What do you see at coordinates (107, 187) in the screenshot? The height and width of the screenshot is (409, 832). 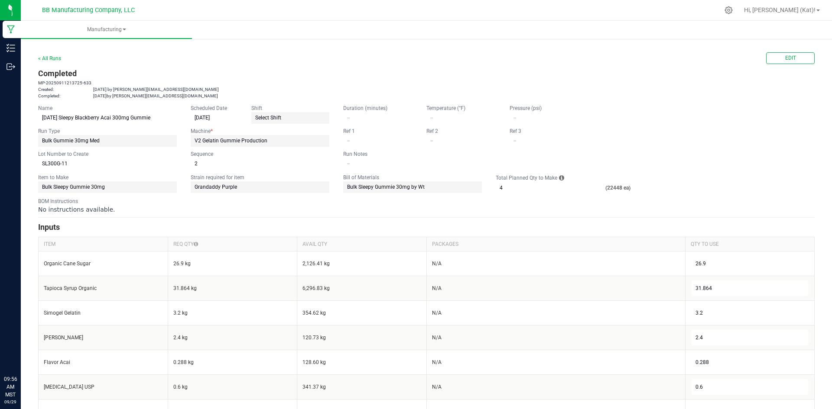 I see `app-dropdownlist-async: Bulk Sleepy Gummie 30mg` at bounding box center [107, 187].